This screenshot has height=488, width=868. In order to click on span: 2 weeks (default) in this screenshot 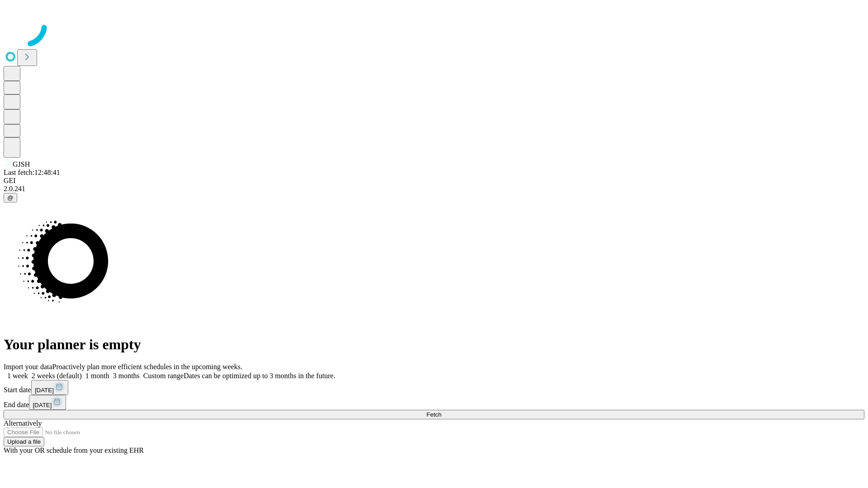, I will do `click(57, 376)`.